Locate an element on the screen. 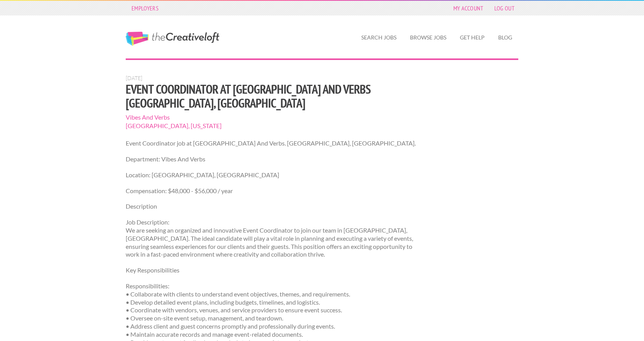  a: Blog is located at coordinates (505, 38).